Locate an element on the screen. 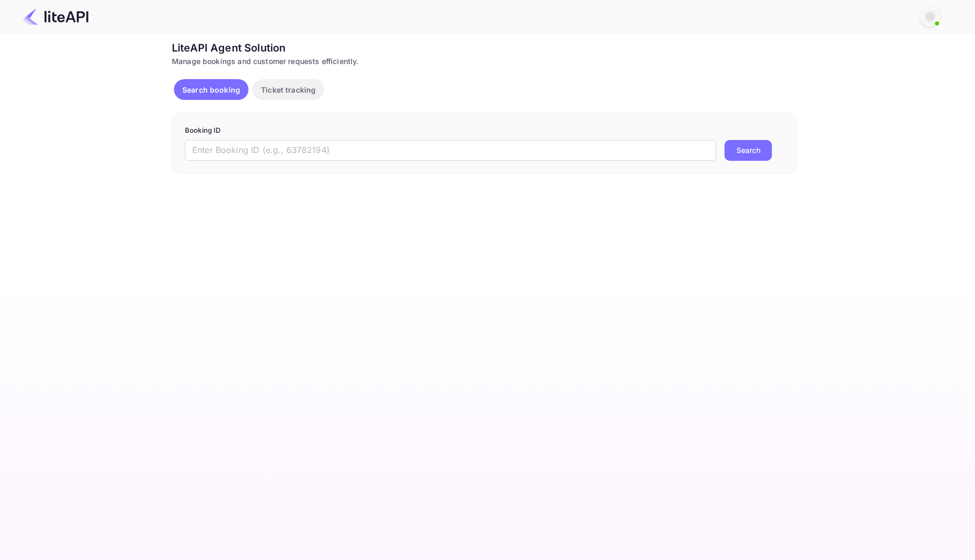 The height and width of the screenshot is (560, 975). p: Ticket tracking is located at coordinates (288, 89).